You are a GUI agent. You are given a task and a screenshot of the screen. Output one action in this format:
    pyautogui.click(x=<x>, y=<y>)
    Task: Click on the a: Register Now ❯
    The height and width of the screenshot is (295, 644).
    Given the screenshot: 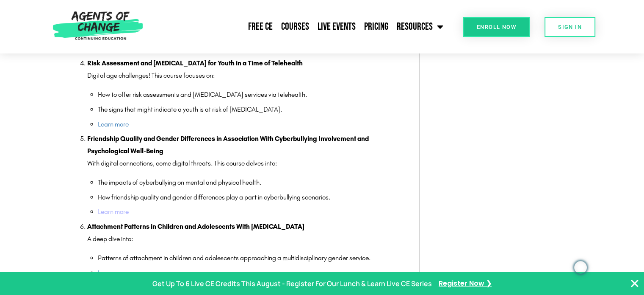 What is the action you would take?
    pyautogui.click(x=465, y=283)
    